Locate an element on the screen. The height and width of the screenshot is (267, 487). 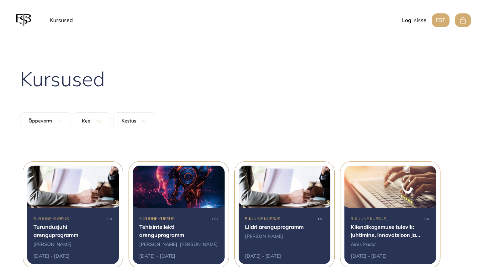
span: Keel is located at coordinates (87, 121).